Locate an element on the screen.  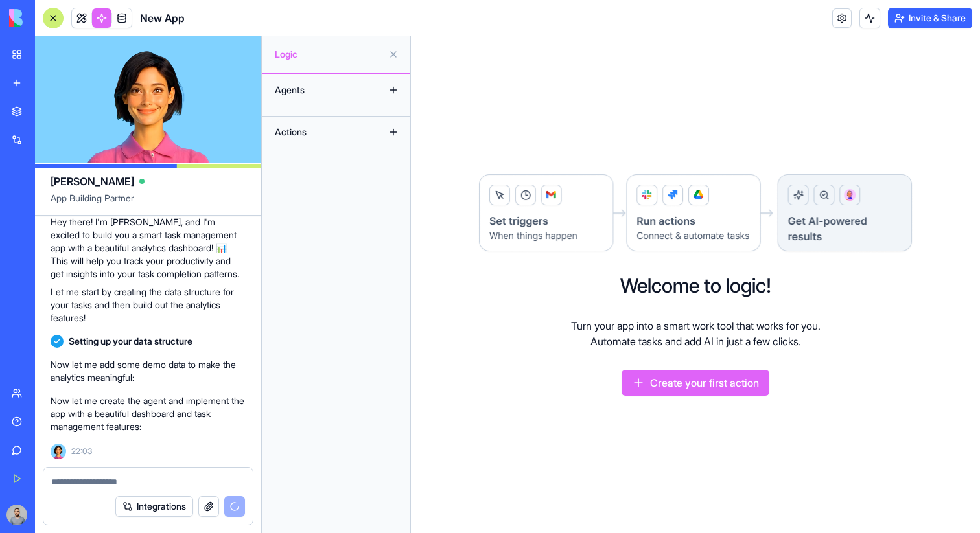
div: Actions is located at coordinates (320, 132).